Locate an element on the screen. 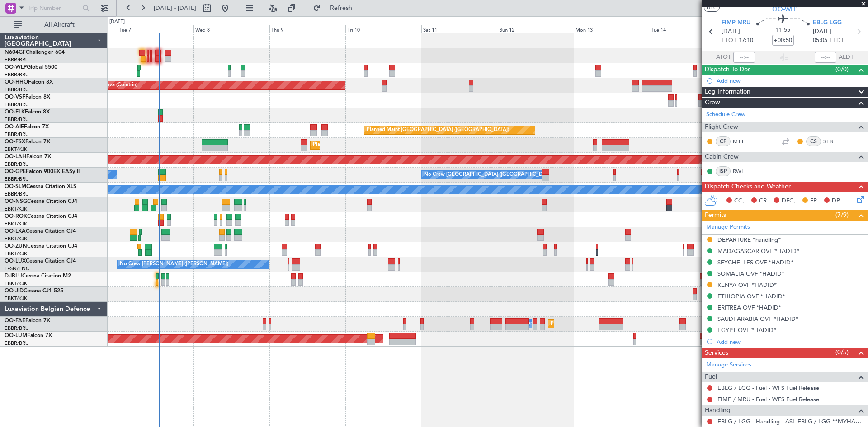 This screenshot has width=868, height=427. span: (0/0) is located at coordinates (842, 69).